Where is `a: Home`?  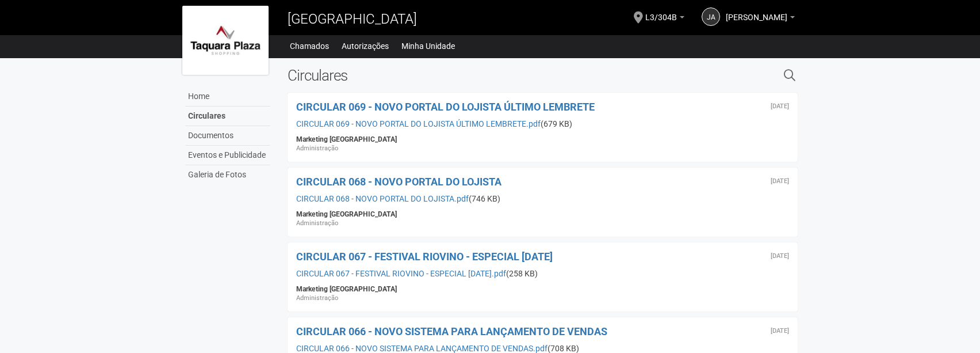
a: Home is located at coordinates (228, 97).